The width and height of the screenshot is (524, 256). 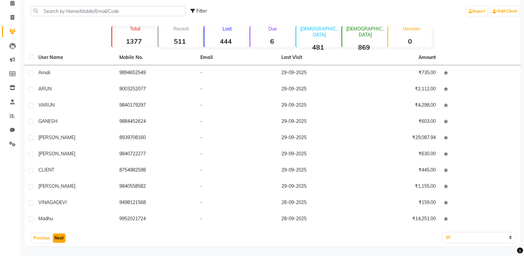 I want to click on th: Email, so click(x=237, y=58).